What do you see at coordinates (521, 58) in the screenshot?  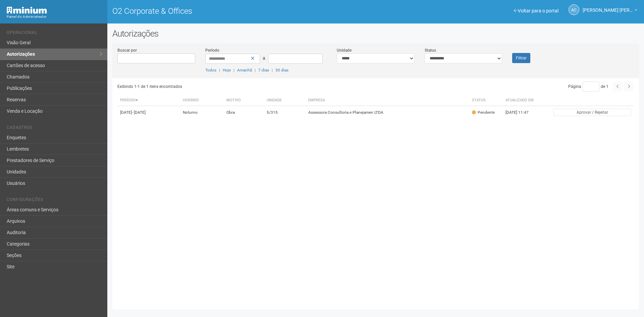 I see `button: Filtrar` at bounding box center [521, 58].